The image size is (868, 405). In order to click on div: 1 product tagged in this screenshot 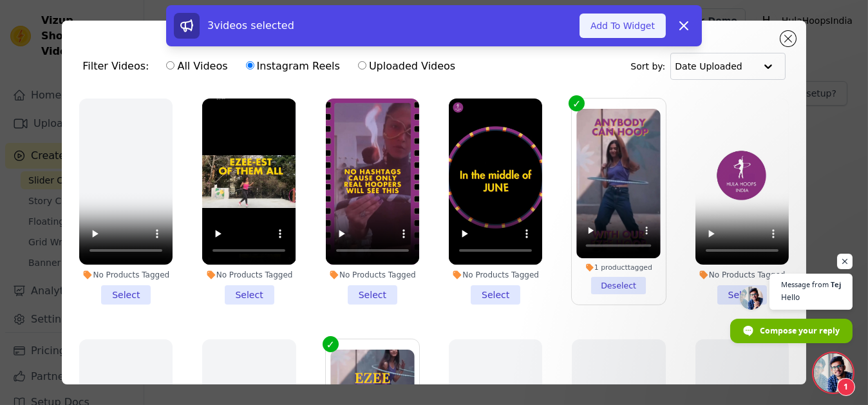, I will do `click(619, 268)`.